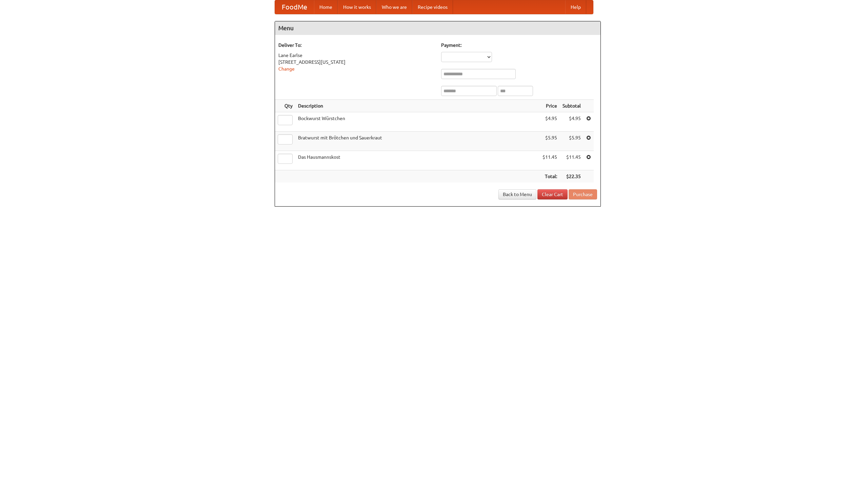 Image resolution: width=868 pixels, height=480 pixels. What do you see at coordinates (418, 122) in the screenshot?
I see `td: Bockwurst Würstchen` at bounding box center [418, 122].